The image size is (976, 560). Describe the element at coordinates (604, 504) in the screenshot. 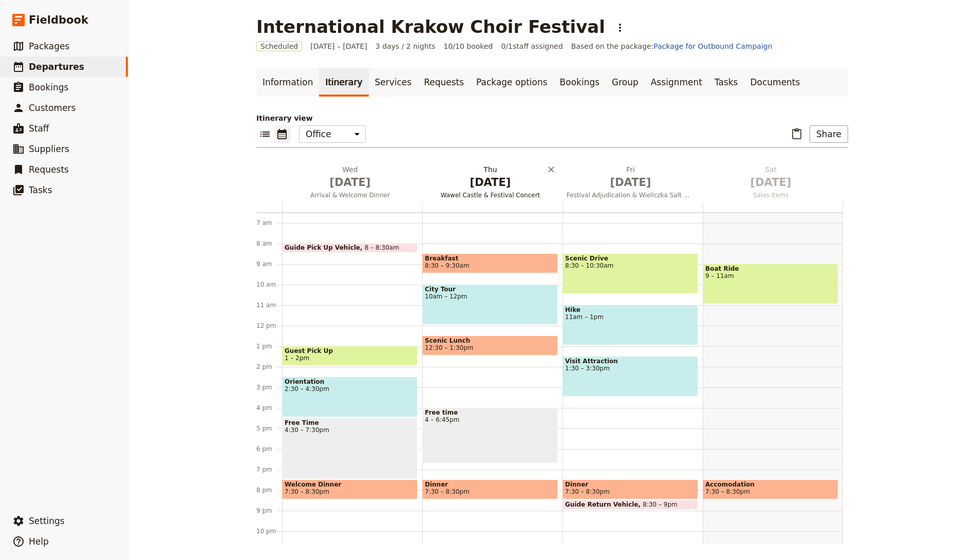

I see `span: Guide Return Vehicle` at that location.